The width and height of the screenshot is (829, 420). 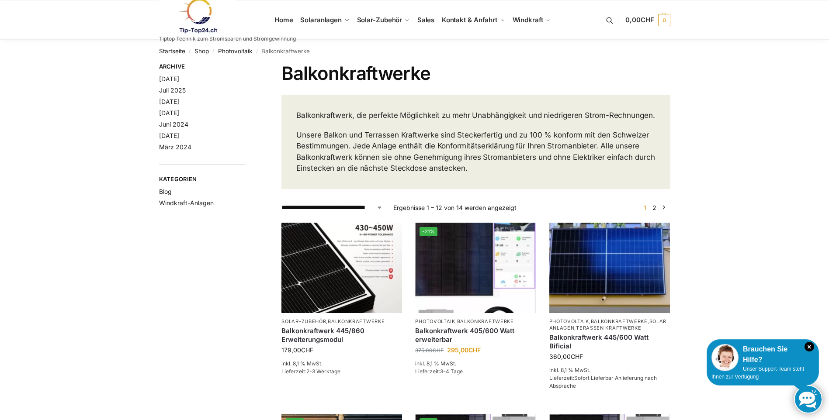 What do you see at coordinates (609, 268) in the screenshot?
I see `img: Solaranlage für den kleinen Balkon` at bounding box center [609, 268].